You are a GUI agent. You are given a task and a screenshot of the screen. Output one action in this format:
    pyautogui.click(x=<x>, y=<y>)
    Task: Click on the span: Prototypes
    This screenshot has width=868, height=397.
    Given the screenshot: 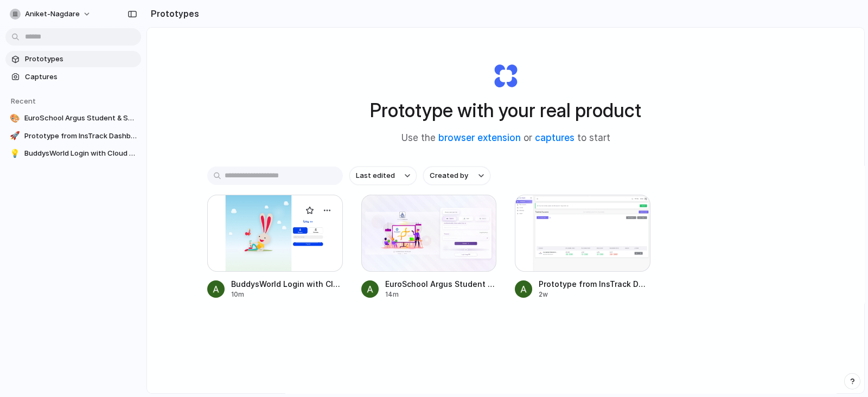 What is the action you would take?
    pyautogui.click(x=81, y=59)
    